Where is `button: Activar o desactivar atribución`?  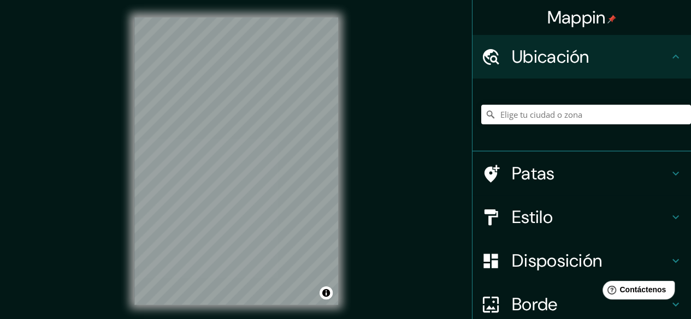 button: Activar o desactivar atribución is located at coordinates (326, 293).